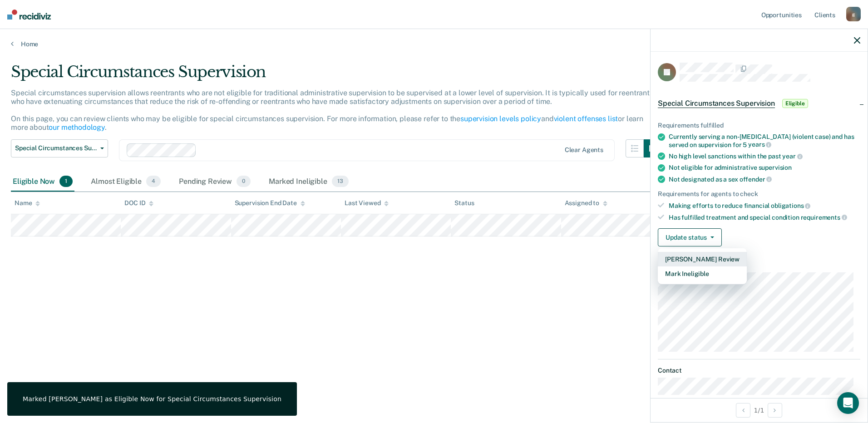  I want to click on div: Requirements fulfilled, so click(759, 125).